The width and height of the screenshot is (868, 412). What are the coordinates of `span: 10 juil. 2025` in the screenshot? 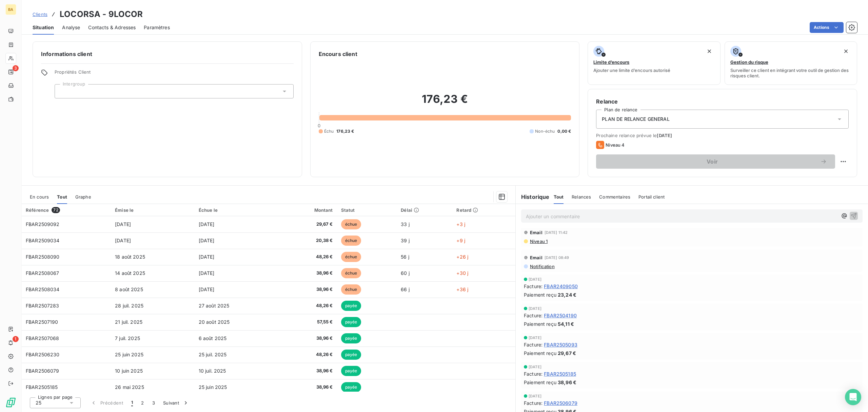 It's located at (212, 370).